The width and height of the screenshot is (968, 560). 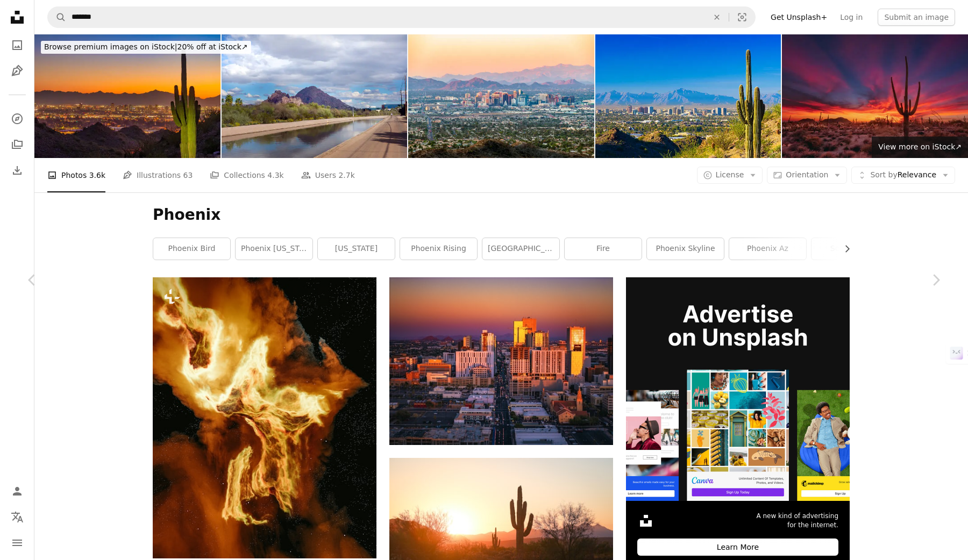 What do you see at coordinates (884, 175) in the screenshot?
I see `span: Sort by` at bounding box center [884, 175].